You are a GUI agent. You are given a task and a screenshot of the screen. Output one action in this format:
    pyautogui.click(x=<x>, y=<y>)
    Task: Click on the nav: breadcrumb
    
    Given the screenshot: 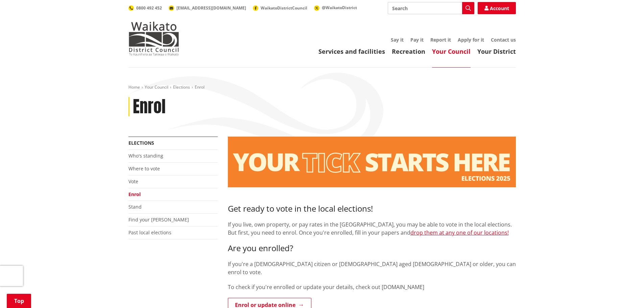 What is the action you would take?
    pyautogui.click(x=322, y=87)
    